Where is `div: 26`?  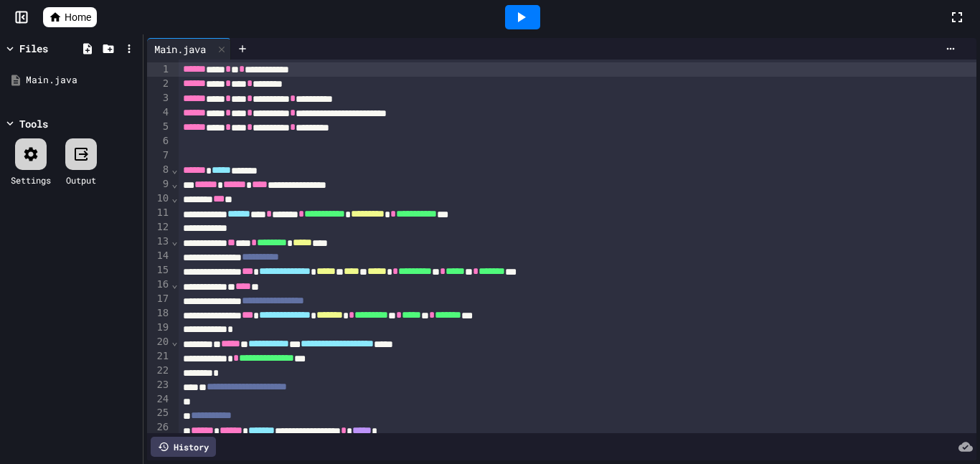 div: 26 is located at coordinates (159, 428).